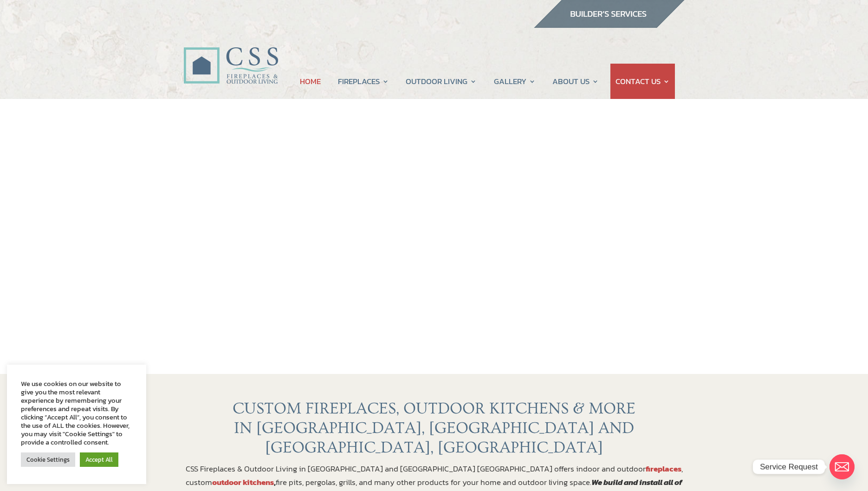  Describe the element at coordinates (575, 82) in the screenshot. I see `a: ABOUT US` at that location.